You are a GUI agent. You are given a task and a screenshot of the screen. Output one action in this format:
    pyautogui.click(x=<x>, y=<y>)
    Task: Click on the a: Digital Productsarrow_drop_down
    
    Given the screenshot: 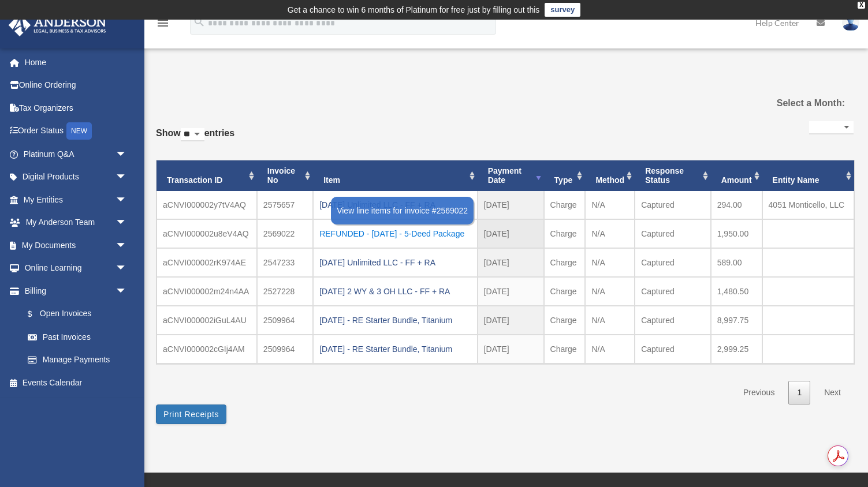 What is the action you would take?
    pyautogui.click(x=76, y=177)
    